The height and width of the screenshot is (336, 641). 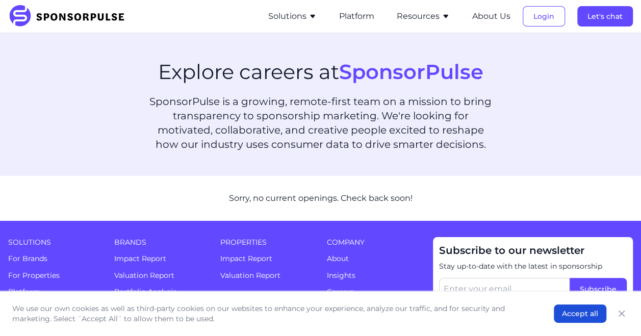 What do you see at coordinates (55, 242) in the screenshot?
I see `span: Solutions` at bounding box center [55, 242].